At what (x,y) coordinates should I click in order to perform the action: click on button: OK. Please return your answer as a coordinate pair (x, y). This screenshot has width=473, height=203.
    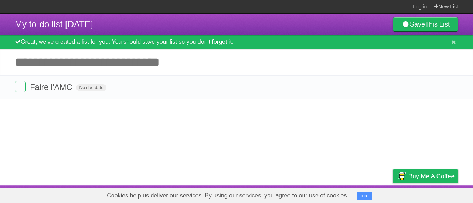
    Looking at the image, I should click on (364, 196).